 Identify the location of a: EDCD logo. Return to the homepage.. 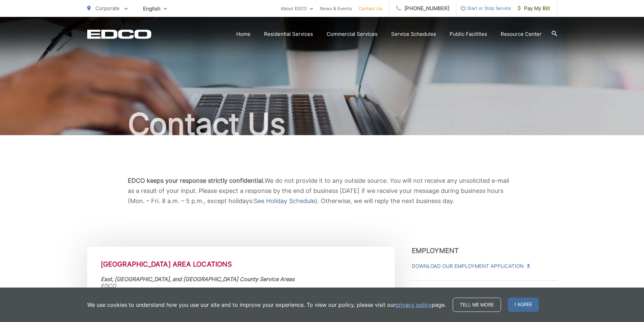
(119, 34).